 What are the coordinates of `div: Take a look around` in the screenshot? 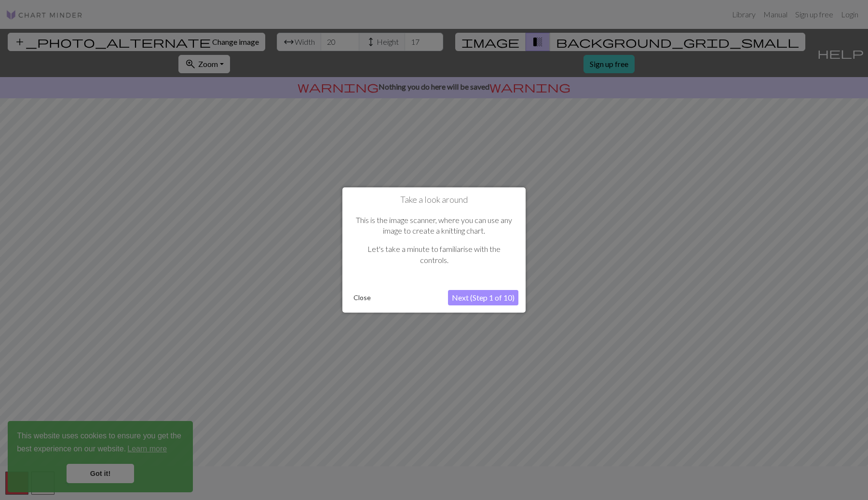 It's located at (434, 250).